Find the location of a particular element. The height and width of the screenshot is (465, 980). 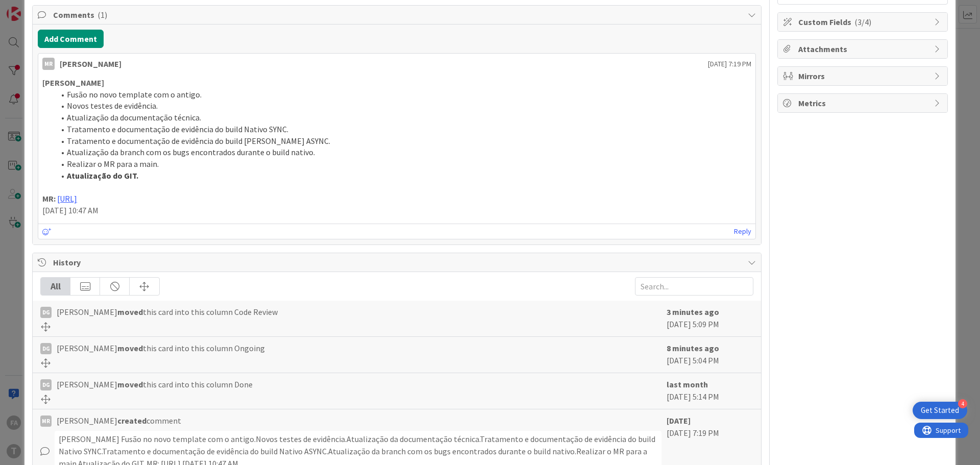

div: All is located at coordinates (56, 287).